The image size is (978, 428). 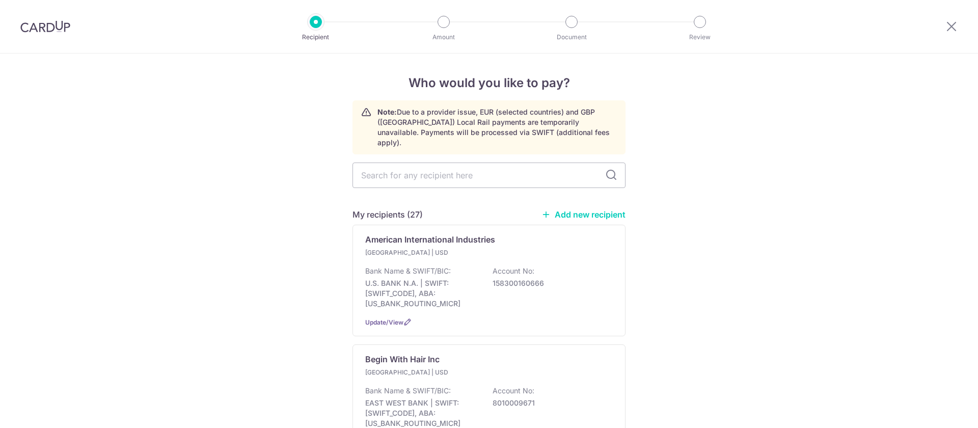 What do you see at coordinates (387, 112) in the screenshot?
I see `strong: Note:` at bounding box center [387, 112].